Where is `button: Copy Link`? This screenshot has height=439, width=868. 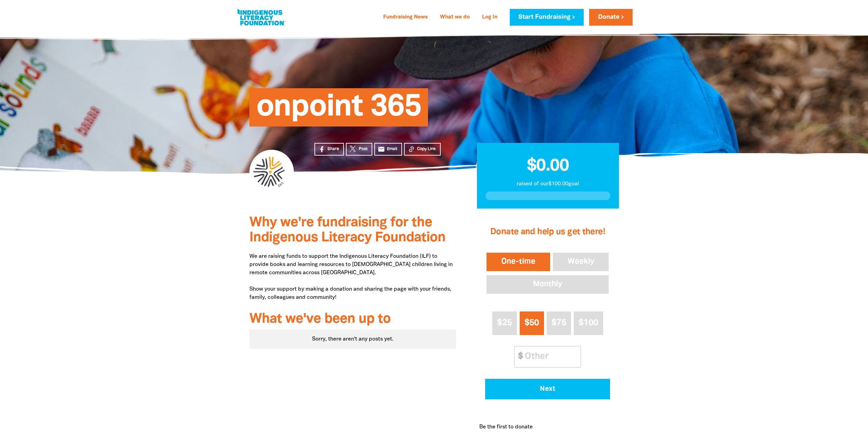 button: Copy Link is located at coordinates (422, 149).